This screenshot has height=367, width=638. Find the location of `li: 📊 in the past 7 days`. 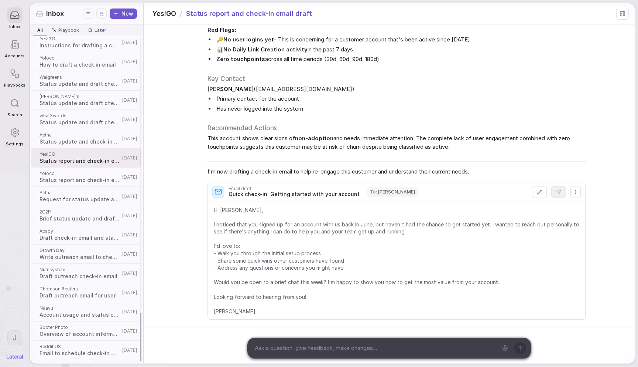

li: 📊 in the past 7 days is located at coordinates (401, 50).